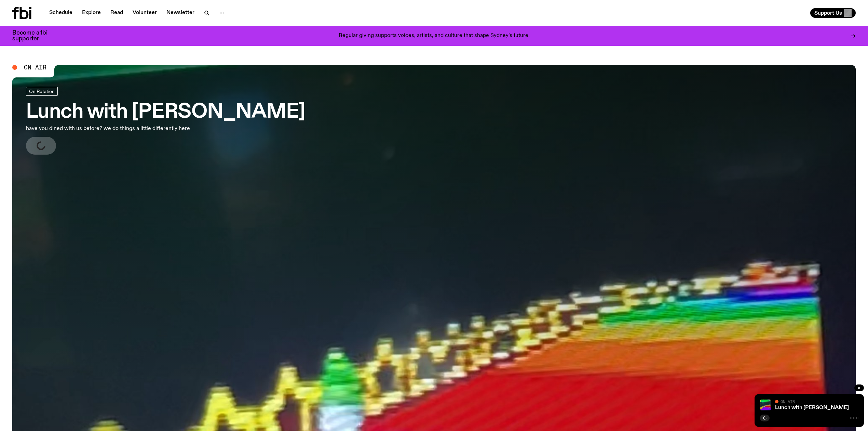 The width and height of the screenshot is (868, 431). Describe the element at coordinates (42, 91) in the screenshot. I see `a: On Rotation` at that location.